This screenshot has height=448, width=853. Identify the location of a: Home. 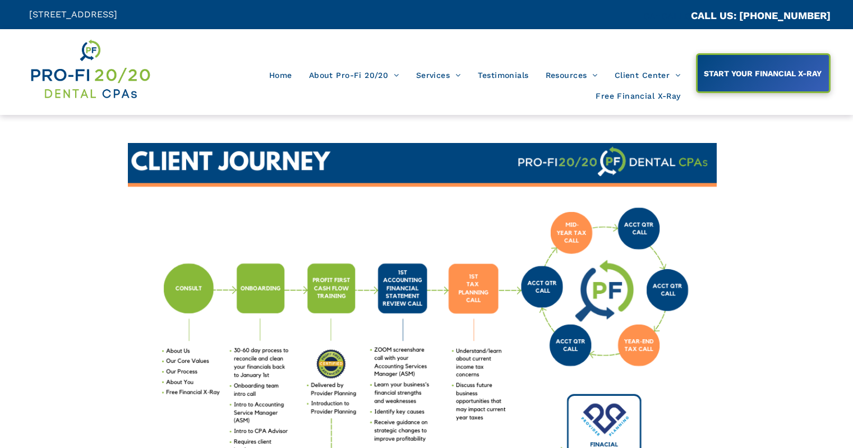
(280, 75).